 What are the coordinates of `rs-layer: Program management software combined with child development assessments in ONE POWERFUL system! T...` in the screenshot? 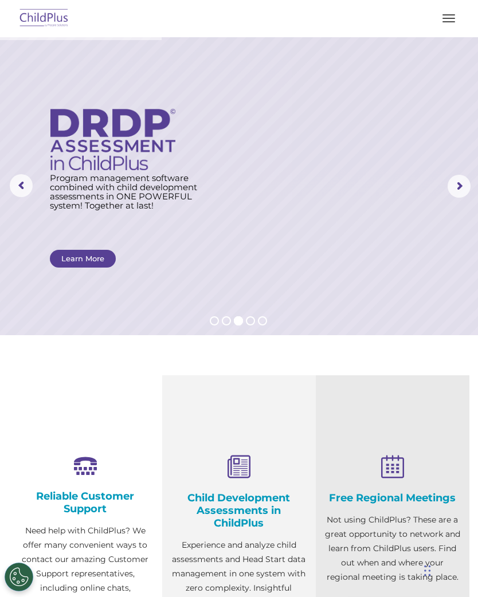 It's located at (126, 192).